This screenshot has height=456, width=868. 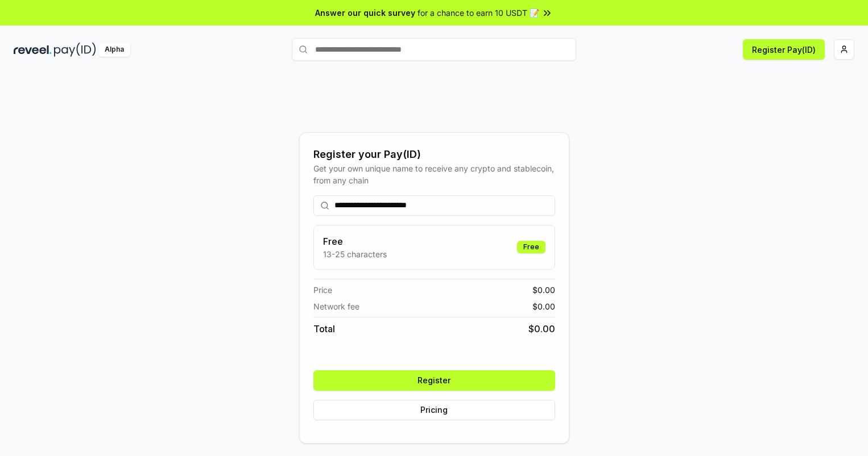 What do you see at coordinates (434, 155) in the screenshot?
I see `div: Register your Pay(ID)` at bounding box center [434, 155].